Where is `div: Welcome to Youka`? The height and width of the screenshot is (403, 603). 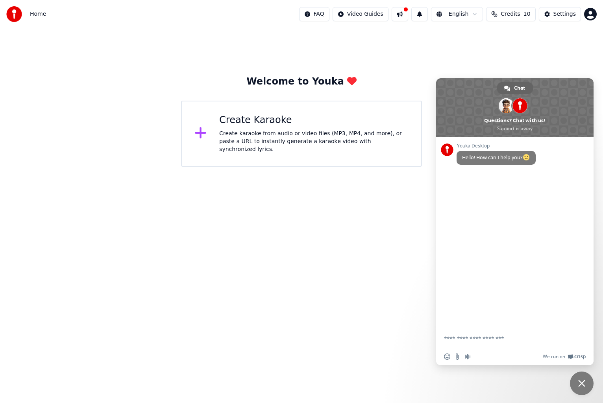 div: Welcome to Youka is located at coordinates (301, 82).